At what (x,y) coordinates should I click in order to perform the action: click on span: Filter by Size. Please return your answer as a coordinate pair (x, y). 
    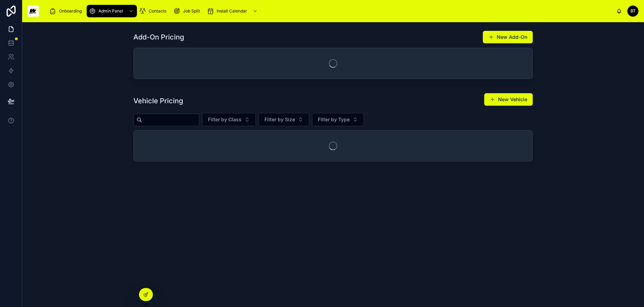
    Looking at the image, I should click on (280, 120).